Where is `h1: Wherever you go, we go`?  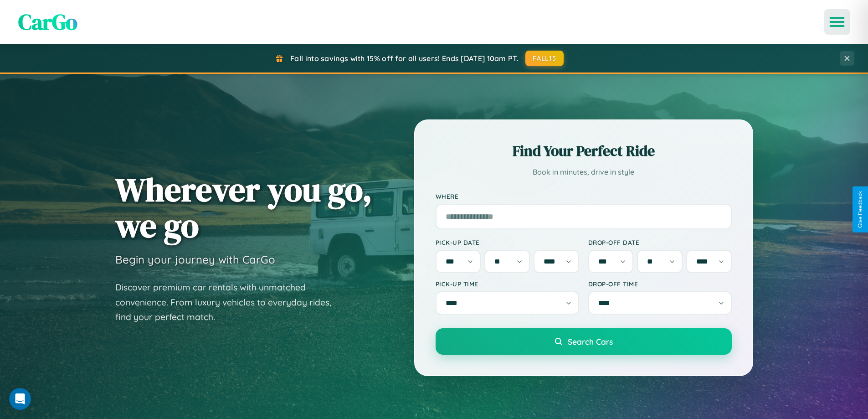
h1: Wherever you go, we go is located at coordinates (244, 208).